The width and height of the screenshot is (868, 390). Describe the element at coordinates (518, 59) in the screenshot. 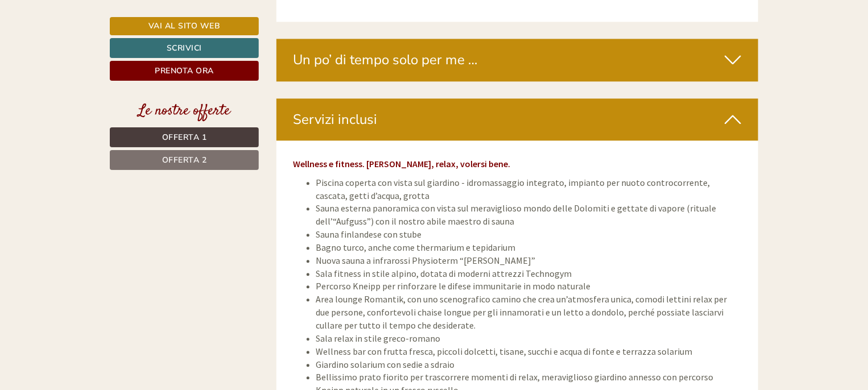

I see `div: Un po’ di tempo solo per me …` at that location.